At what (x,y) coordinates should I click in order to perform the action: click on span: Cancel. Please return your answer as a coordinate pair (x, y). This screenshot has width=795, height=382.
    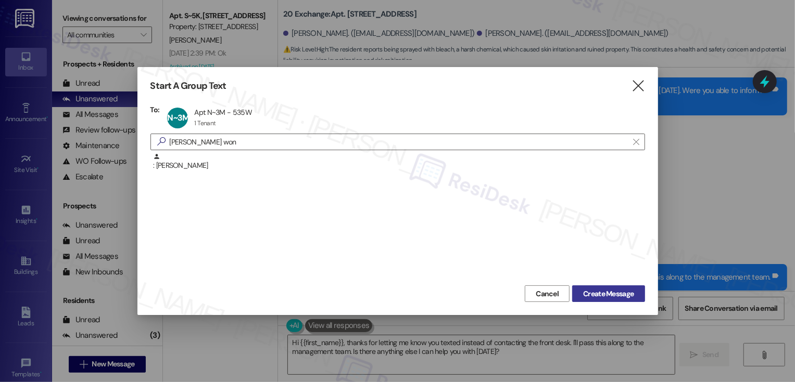
    Looking at the image, I should click on (547, 294).